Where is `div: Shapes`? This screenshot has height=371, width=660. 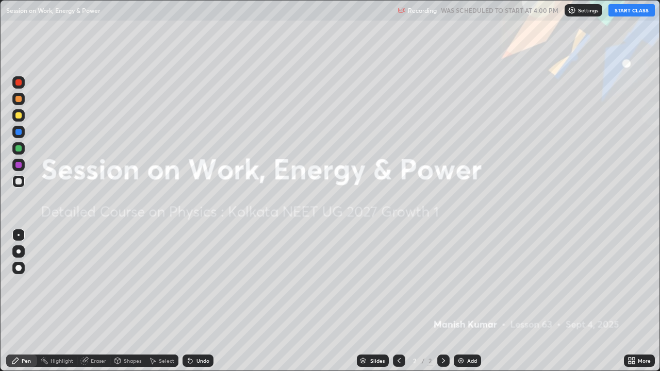 div: Shapes is located at coordinates (132, 361).